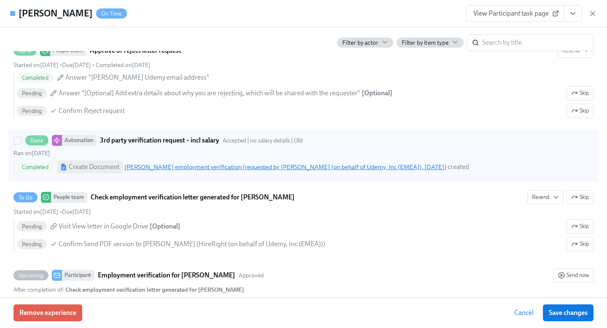 The height and width of the screenshot is (328, 607). What do you see at coordinates (515, 13) in the screenshot?
I see `span: View Participant task page` at bounding box center [515, 13].